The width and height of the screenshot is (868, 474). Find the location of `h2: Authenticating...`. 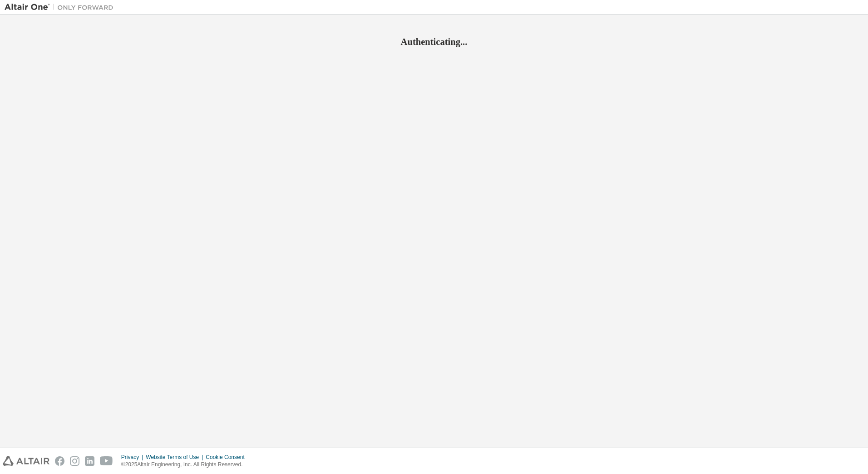

h2: Authenticating... is located at coordinates (434, 42).